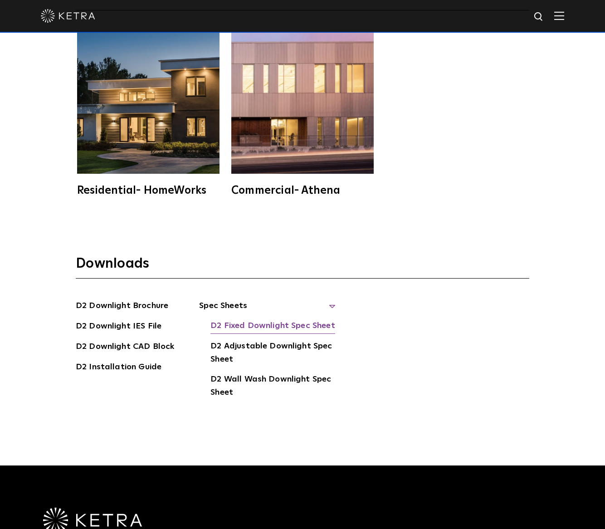 The width and height of the screenshot is (605, 529). I want to click on a: D2 Fixed Downlight Spec Sheet, so click(272, 326).